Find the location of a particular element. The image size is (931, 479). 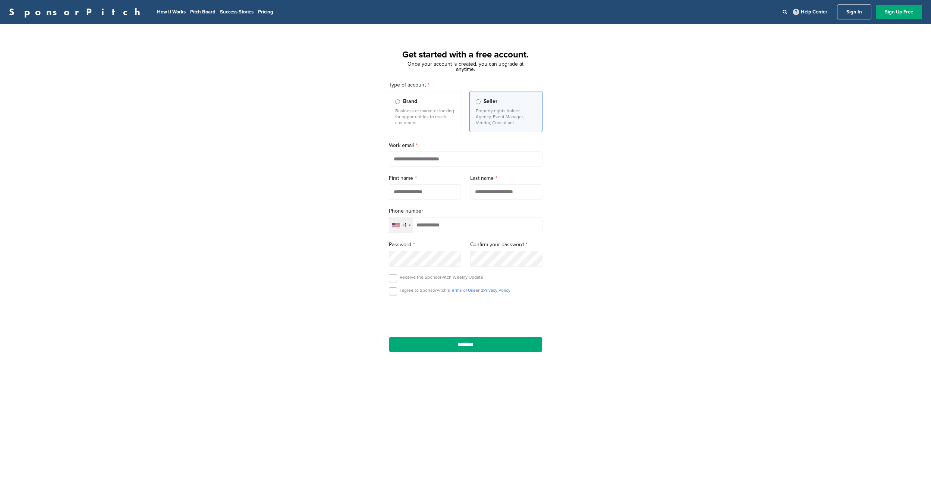

p: Business or marketer looking for opportunities to reach customers is located at coordinates (425, 117).